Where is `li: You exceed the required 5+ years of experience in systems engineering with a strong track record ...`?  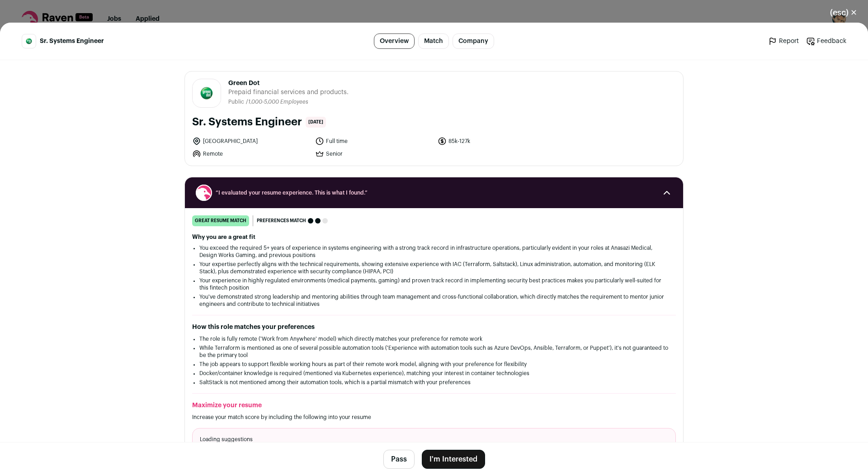
li: You exceed the required 5+ years of experience in systems engineering with a strong track record ... is located at coordinates (434, 252).